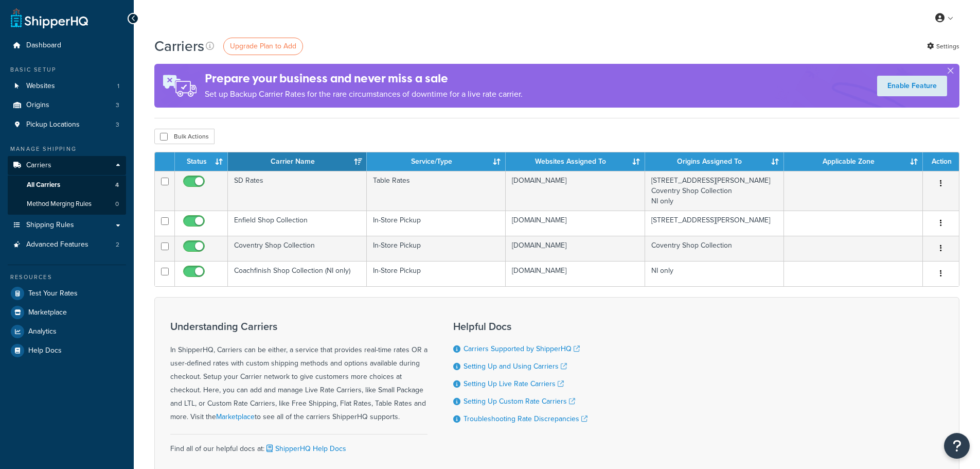 The image size is (980, 469). What do you see at coordinates (67, 350) in the screenshot?
I see `a: Help Docs` at bounding box center [67, 350].